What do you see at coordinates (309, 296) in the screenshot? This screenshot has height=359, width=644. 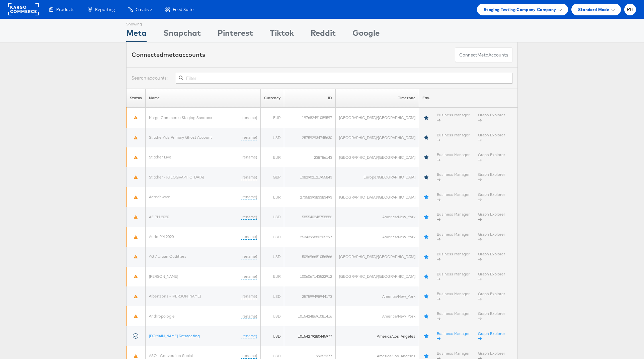 I see `td: 257599498944173` at bounding box center [309, 296].